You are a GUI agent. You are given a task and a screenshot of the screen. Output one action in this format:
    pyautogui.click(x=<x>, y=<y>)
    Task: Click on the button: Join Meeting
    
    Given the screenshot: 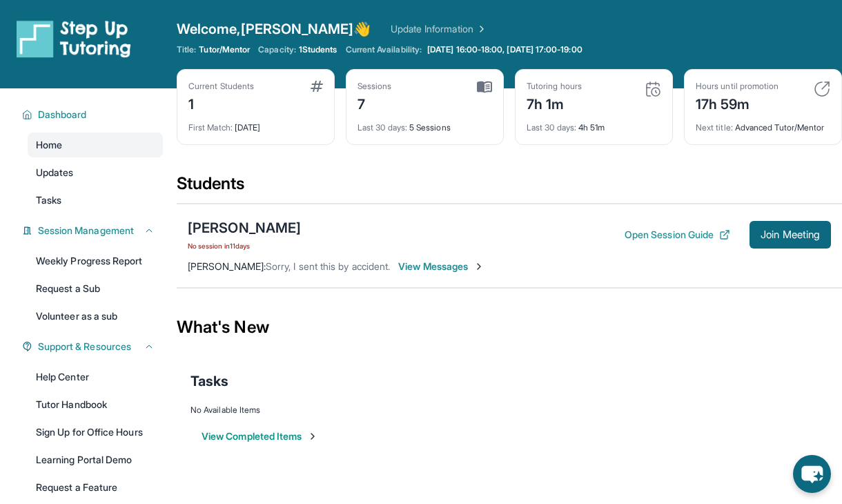 What is the action you would take?
    pyautogui.click(x=790, y=234)
    